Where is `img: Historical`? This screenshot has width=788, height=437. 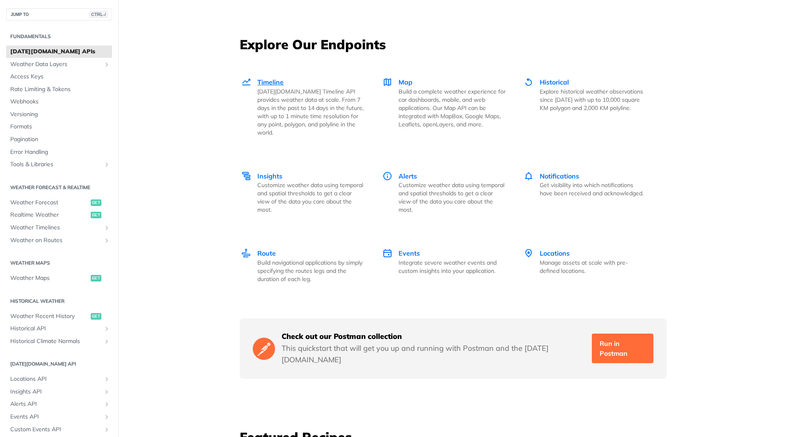 img: Historical is located at coordinates (528, 82).